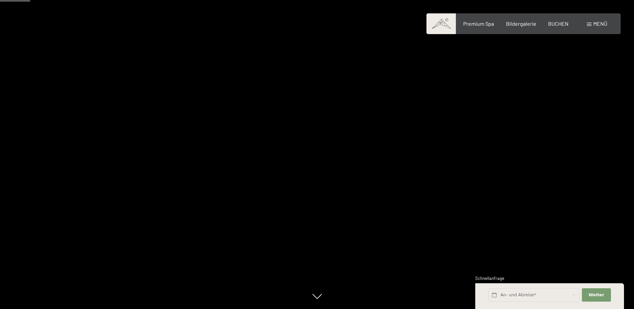 The image size is (634, 309). Describe the element at coordinates (479, 23) in the screenshot. I see `a: Premium Spa` at that location.